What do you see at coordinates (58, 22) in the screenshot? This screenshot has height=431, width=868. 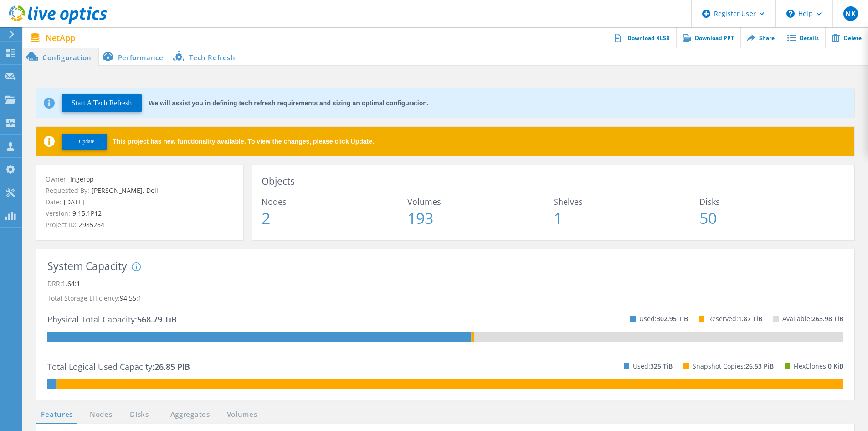 I see `a: Live Optics Dashboard` at bounding box center [58, 22].